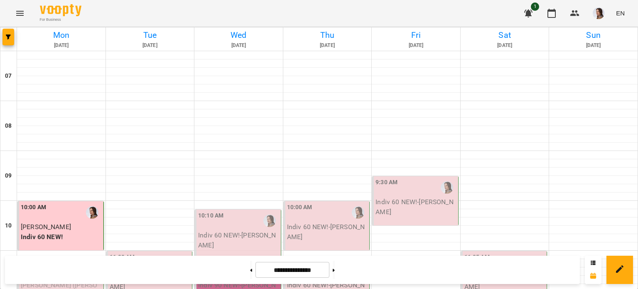  I want to click on h6: Sat, so click(504, 35).